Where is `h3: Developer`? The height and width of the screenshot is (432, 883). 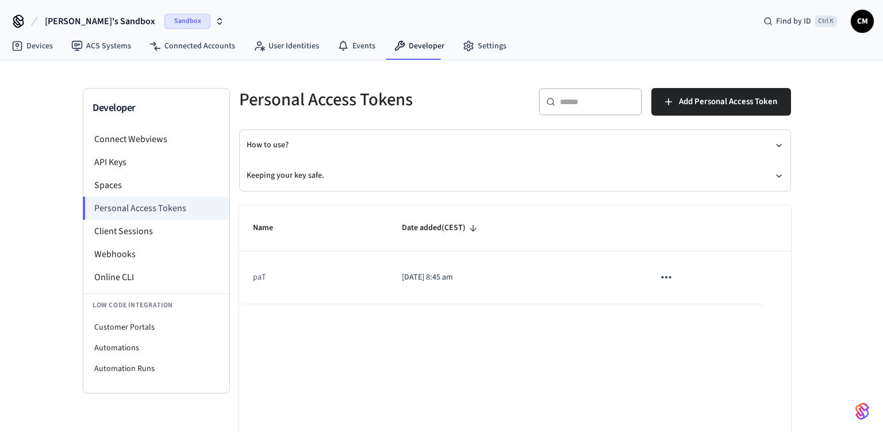
h3: Developer is located at coordinates (156, 108).